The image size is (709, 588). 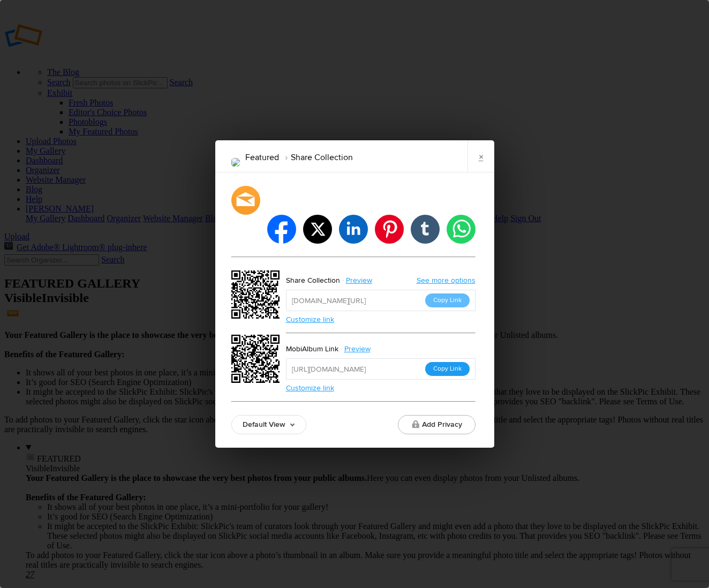 I want to click on button: Add Privacy, so click(x=437, y=424).